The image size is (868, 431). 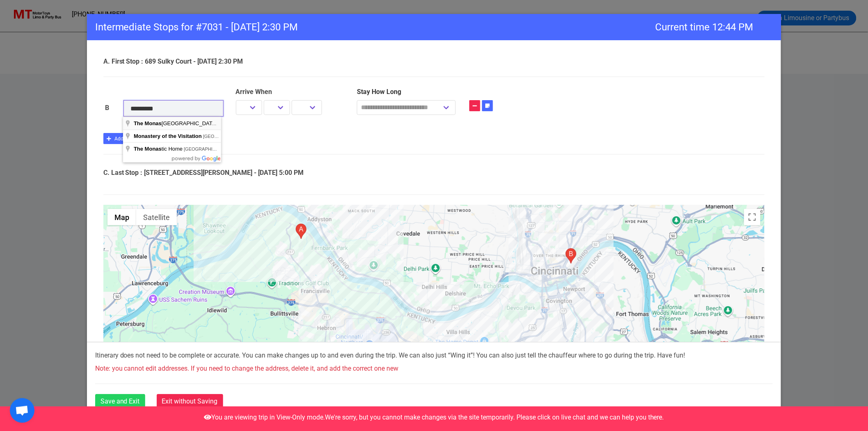 I want to click on span: We're sorry, but you cannot make changes via the site temporarily. Please click on live chat and ..., so click(x=494, y=417).